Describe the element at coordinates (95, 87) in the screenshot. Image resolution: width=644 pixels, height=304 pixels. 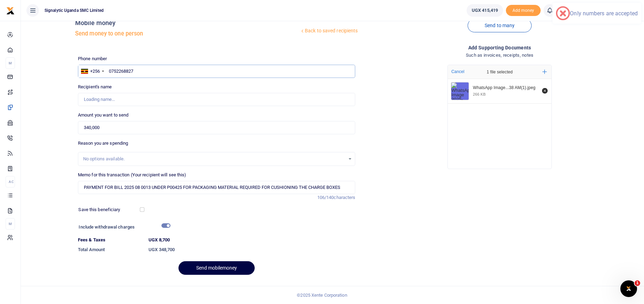
I see `label: Recipient's name` at that location.